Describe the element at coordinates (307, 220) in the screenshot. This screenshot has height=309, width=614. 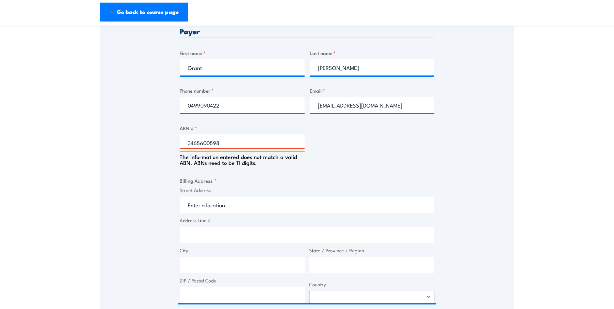
I see `label: Address Line 2` at that location.